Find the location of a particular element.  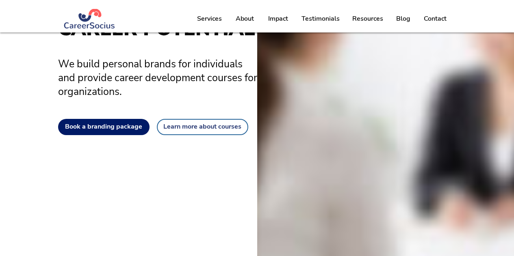

a: About is located at coordinates (245, 19).